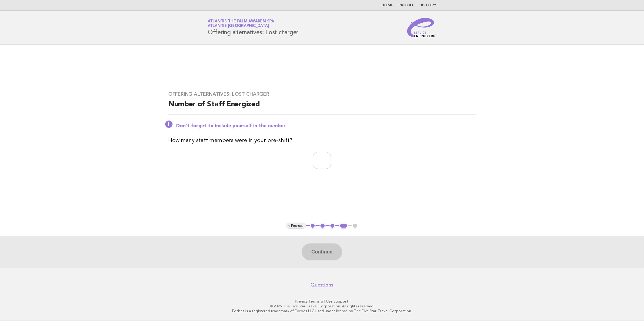 The height and width of the screenshot is (321, 644). I want to click on button: 2, so click(323, 226).